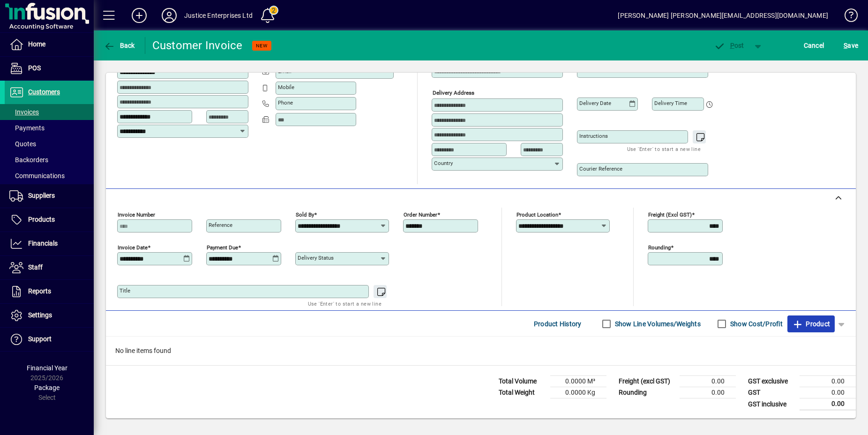 The width and height of the screenshot is (868, 435). I want to click on mat-label: Freight (excl GST), so click(670, 215).